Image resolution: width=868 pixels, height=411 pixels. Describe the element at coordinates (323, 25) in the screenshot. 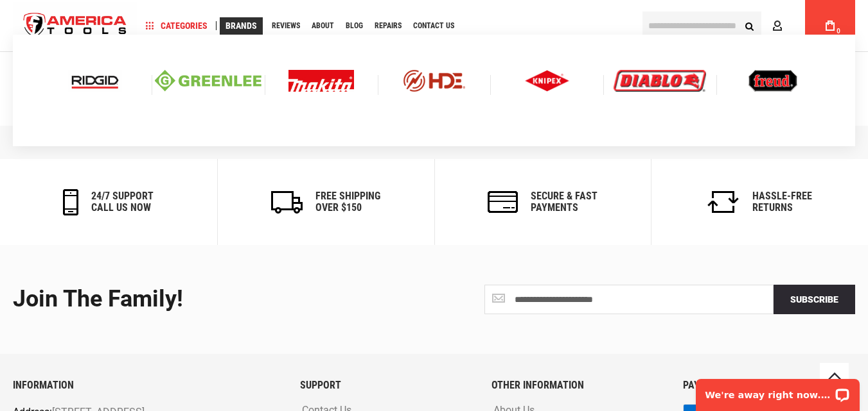

I see `a: About` at that location.